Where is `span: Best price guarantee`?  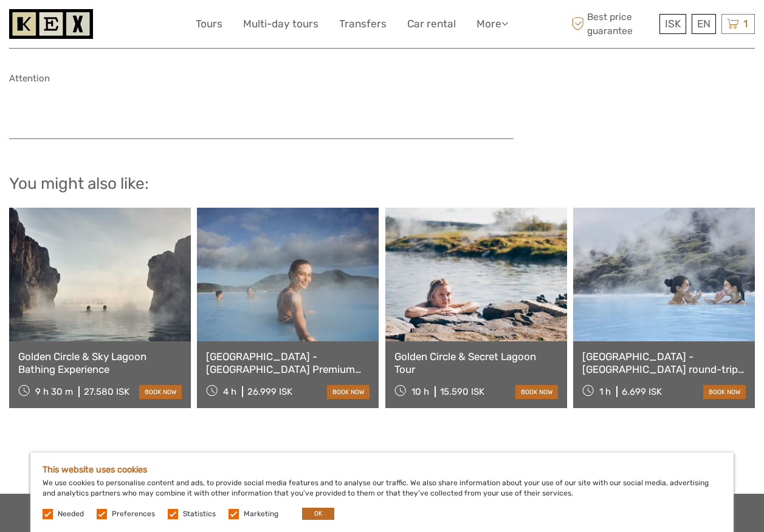 span: Best price guarantee is located at coordinates (612, 24).